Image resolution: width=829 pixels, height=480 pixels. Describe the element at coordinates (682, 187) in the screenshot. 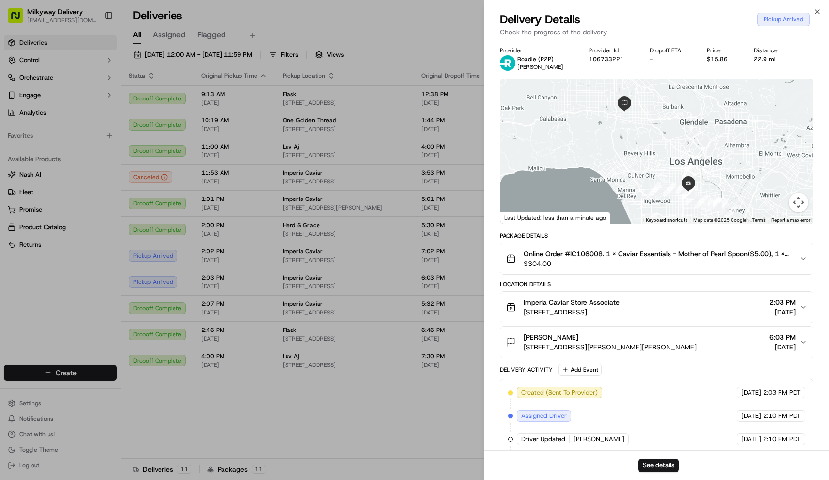

I see `div: 21` at that location.